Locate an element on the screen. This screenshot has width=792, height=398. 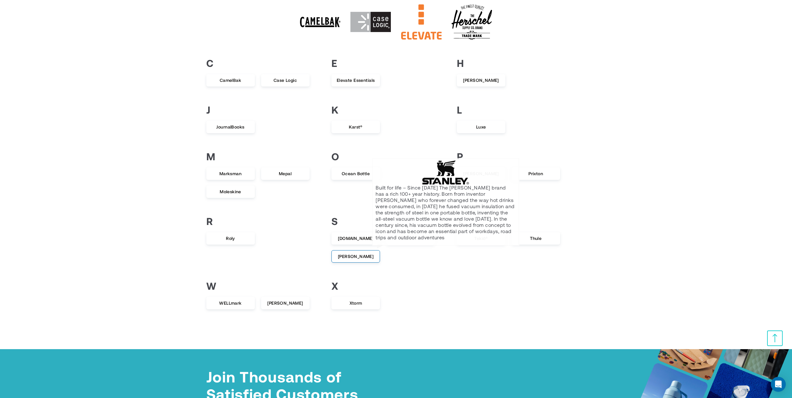
h3: R is located at coordinates (264, 221).